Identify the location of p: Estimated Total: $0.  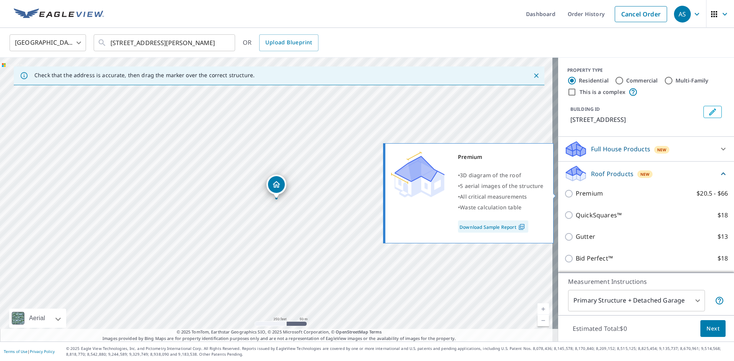
(600, 329).